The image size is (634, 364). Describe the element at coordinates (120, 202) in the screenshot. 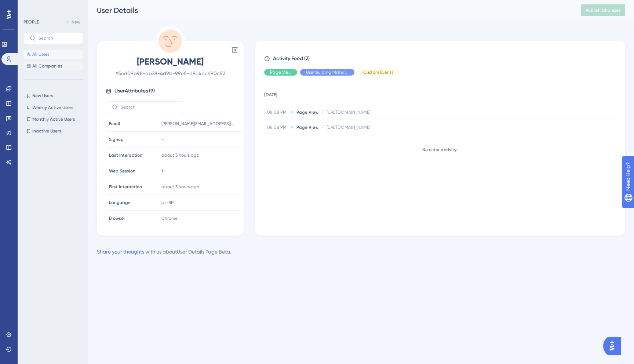

I see `span: Language` at that location.